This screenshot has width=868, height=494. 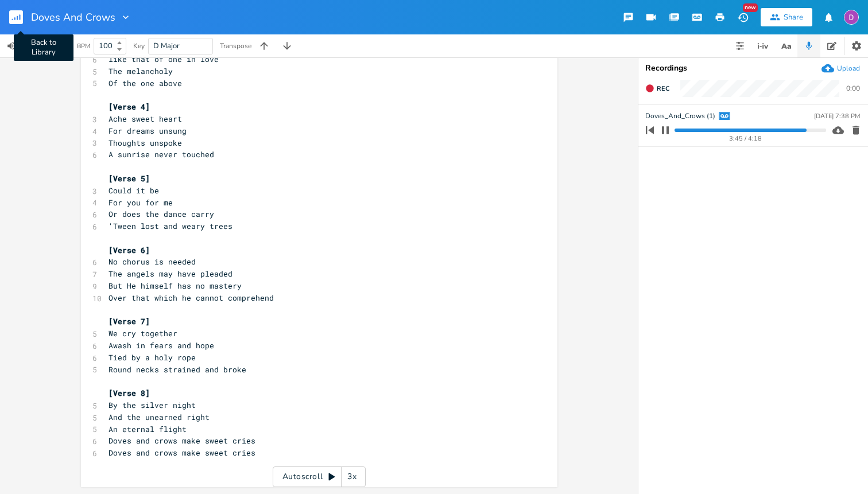 I want to click on div: Recordings, so click(x=753, y=68).